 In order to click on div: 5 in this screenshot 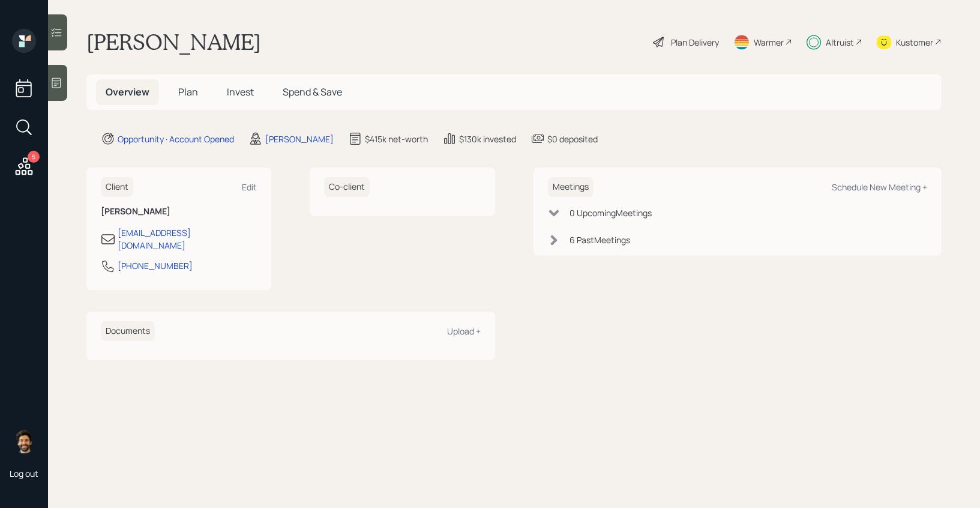, I will do `click(34, 157)`.